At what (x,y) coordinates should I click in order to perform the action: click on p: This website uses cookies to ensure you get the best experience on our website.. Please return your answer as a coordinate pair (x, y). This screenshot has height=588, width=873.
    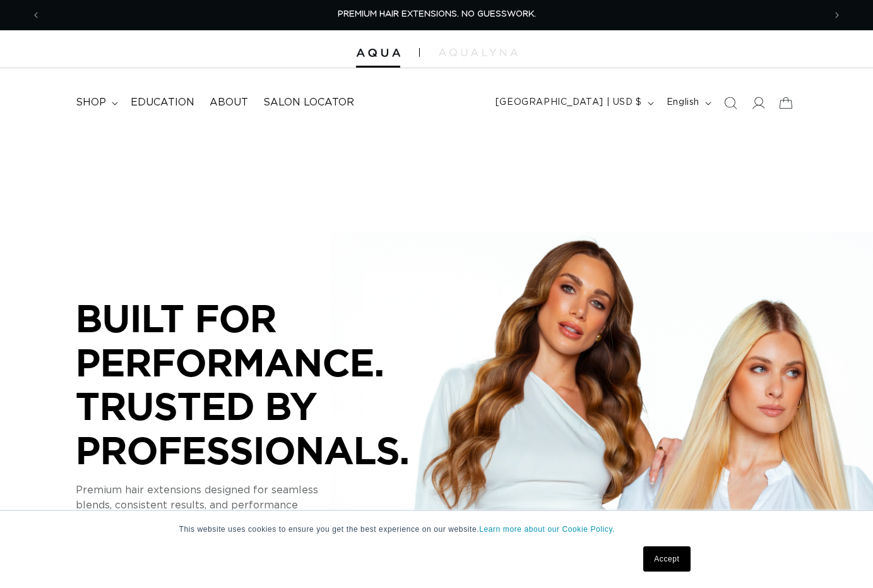
    Looking at the image, I should click on (437, 529).